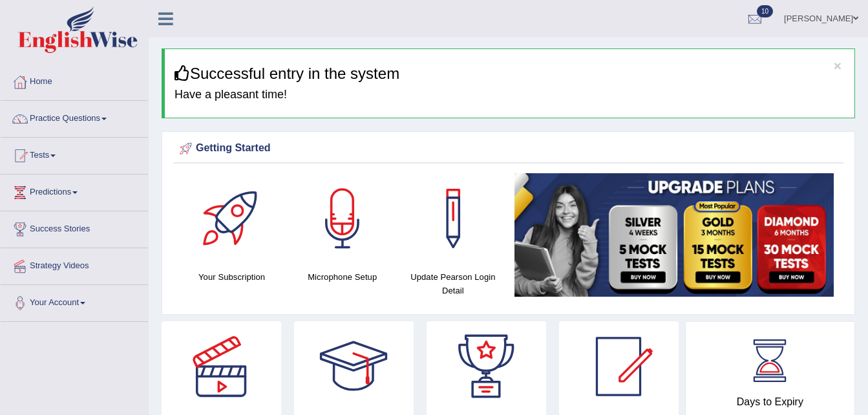 This screenshot has width=868, height=415. I want to click on h4: Have a pleasant time!, so click(509, 95).